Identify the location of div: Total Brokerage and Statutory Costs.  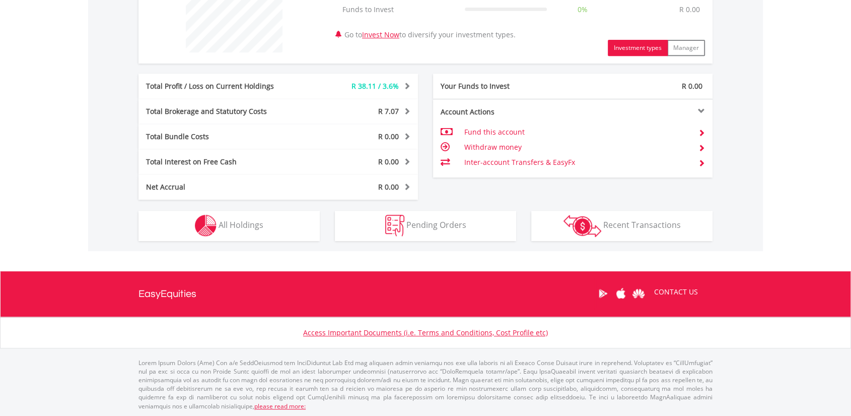
(220, 111).